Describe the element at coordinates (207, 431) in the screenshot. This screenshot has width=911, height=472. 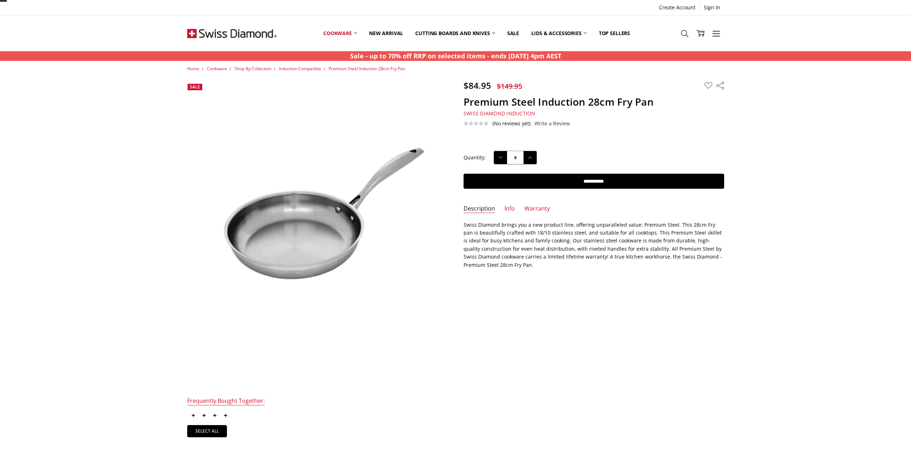
I see `a: Select all` at that location.